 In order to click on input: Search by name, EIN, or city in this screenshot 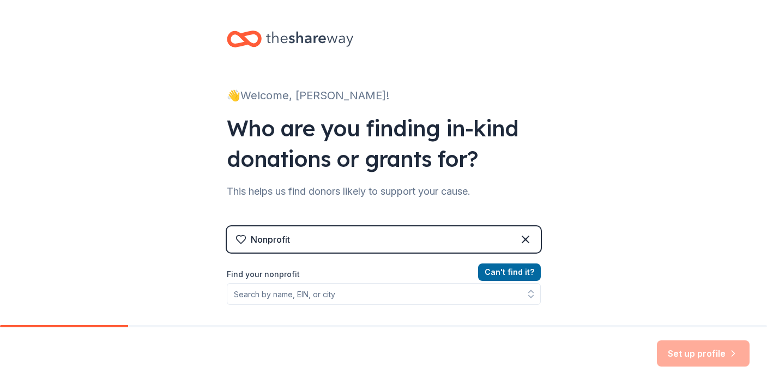, I will do `click(384, 294)`.